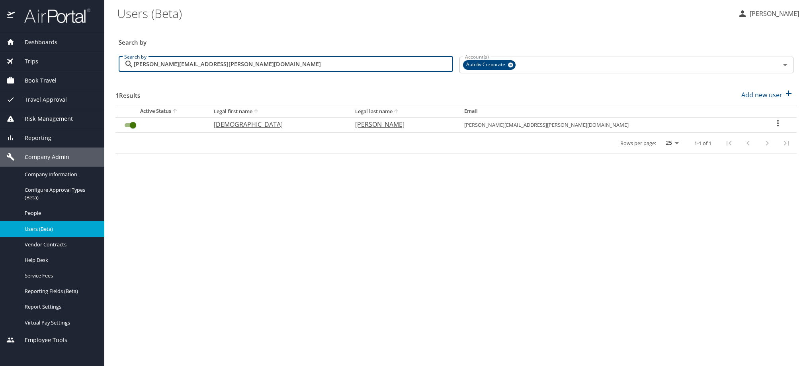  What do you see at coordinates (60, 174) in the screenshot?
I see `span: Company Information` at bounding box center [60, 174].